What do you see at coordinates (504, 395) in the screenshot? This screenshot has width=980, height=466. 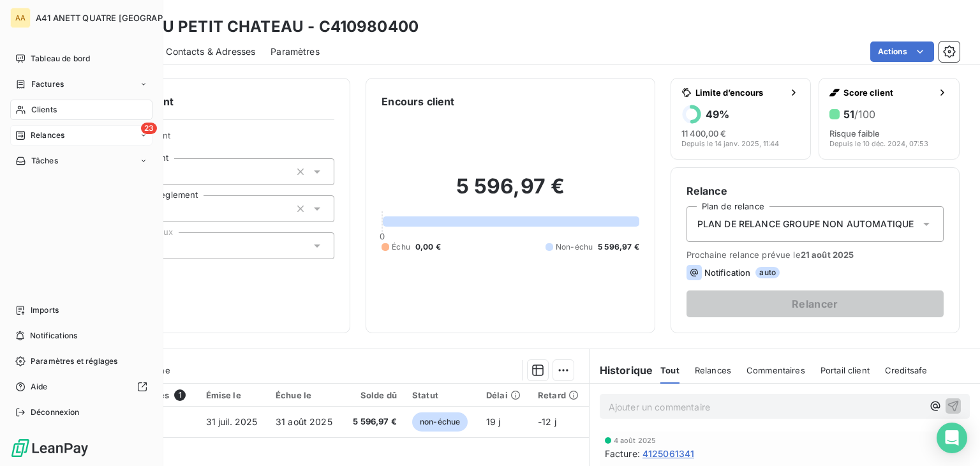 I see `div: Délai` at bounding box center [504, 395].